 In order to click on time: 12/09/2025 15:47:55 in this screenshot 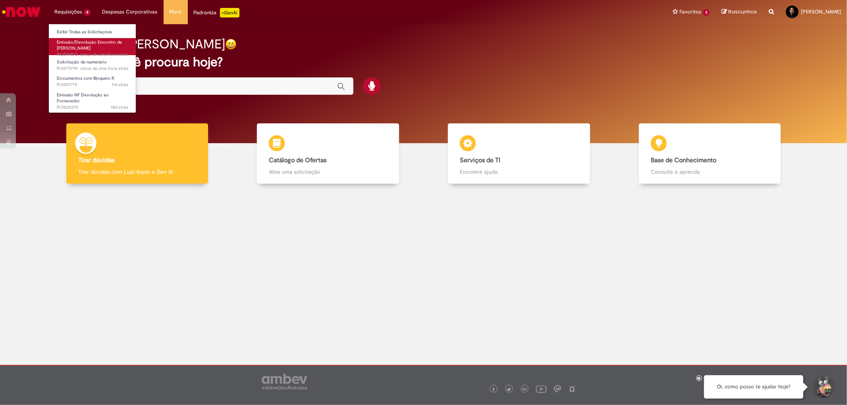, I will do `click(119, 107)`.